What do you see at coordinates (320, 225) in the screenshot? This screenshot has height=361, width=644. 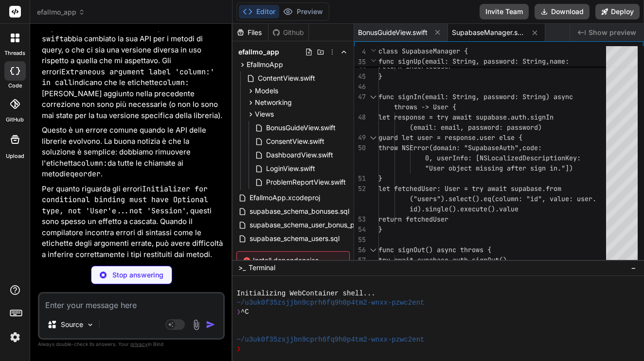 I see `span: supabase_schema_user_bonus_progress.sql` at bounding box center [320, 225].